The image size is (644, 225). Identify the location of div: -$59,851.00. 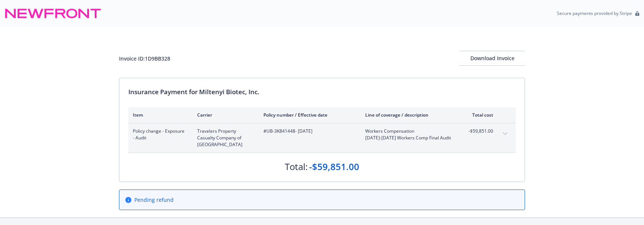
(334, 166).